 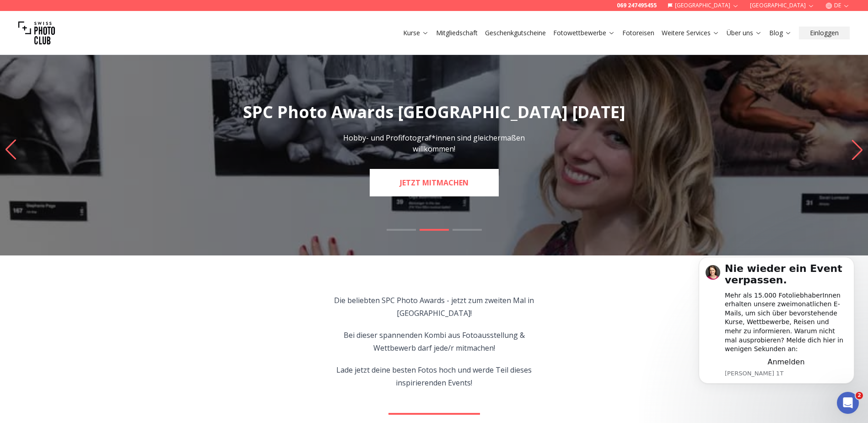 What do you see at coordinates (91, 78) in the screenshot?
I see `div: message notification from Joan, Vor 1T. Nie wieder ein Event verpassen. Mehr als 15.000 Fotoliebh...` at bounding box center [91, 78].